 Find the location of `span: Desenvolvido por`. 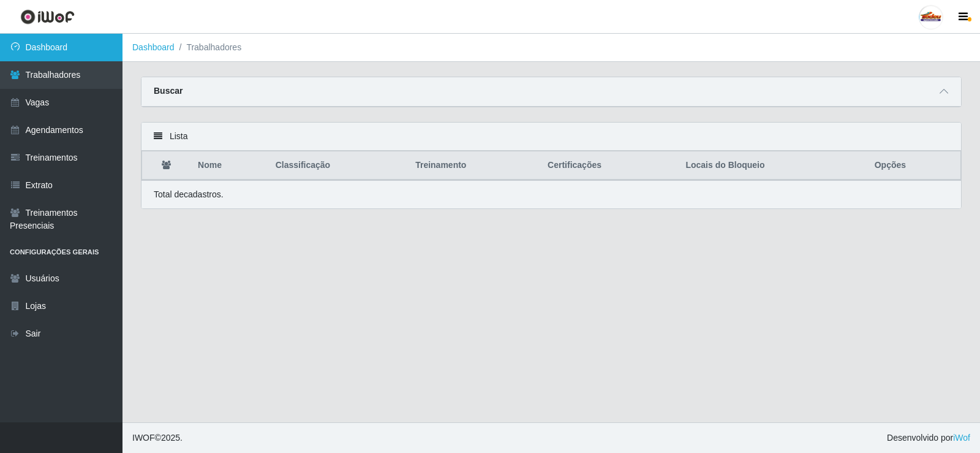

span: Desenvolvido por is located at coordinates (929, 438).